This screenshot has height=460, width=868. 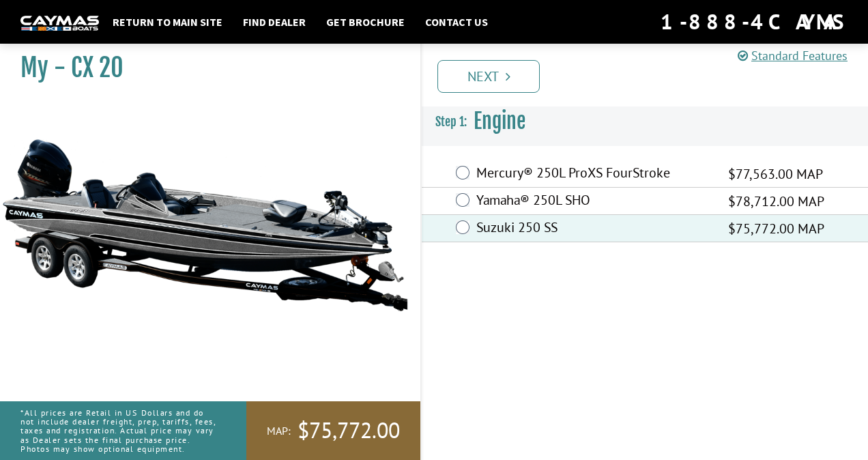 What do you see at coordinates (279, 431) in the screenshot?
I see `span: MAP:` at bounding box center [279, 431].